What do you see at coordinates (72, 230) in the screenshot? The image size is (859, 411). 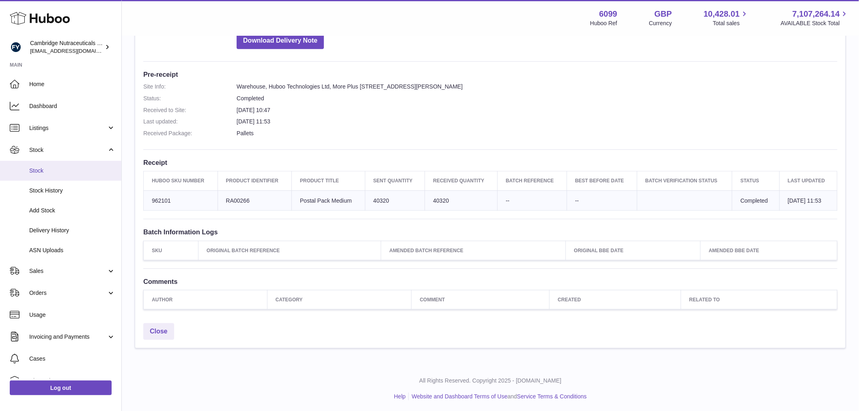 I see `span: Delivery History` at bounding box center [72, 230].